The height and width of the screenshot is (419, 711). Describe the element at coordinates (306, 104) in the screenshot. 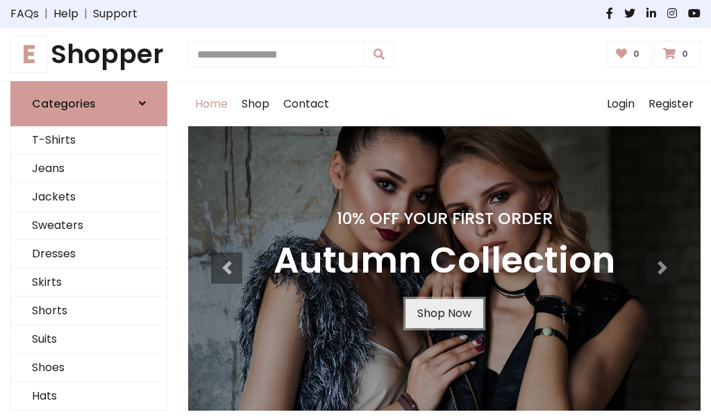

I see `a: Contact` at that location.